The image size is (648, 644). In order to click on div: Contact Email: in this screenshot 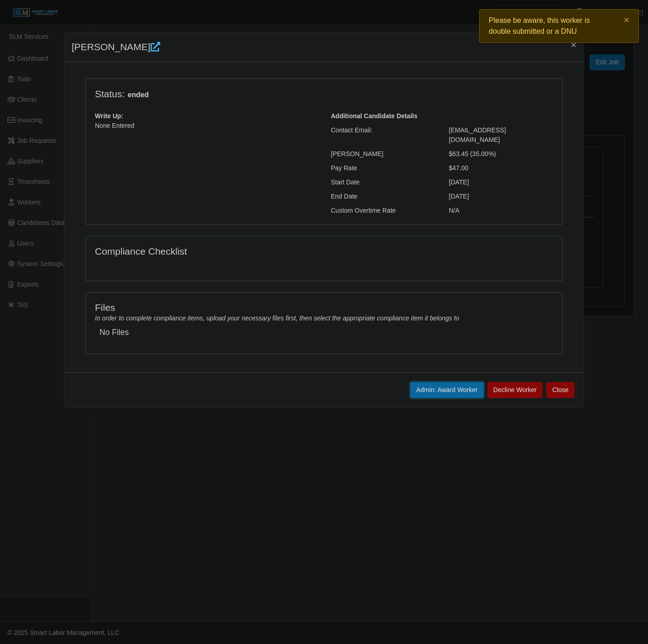, I will do `click(383, 135)`.